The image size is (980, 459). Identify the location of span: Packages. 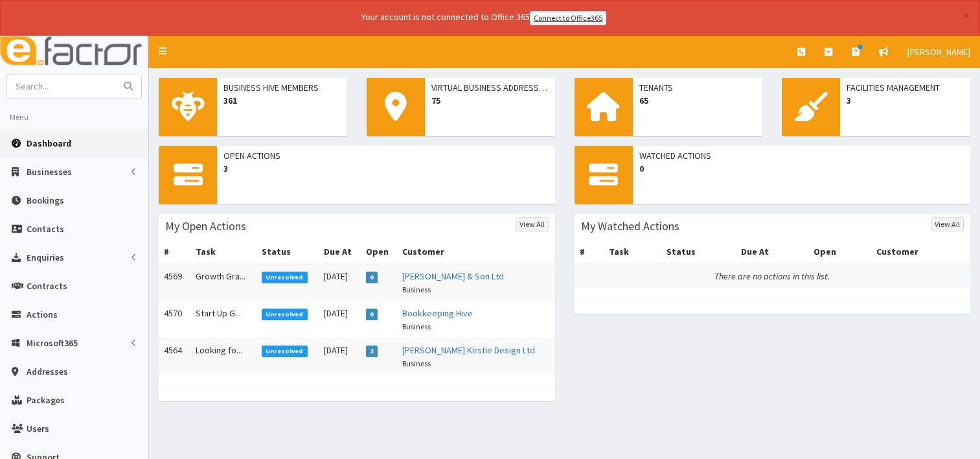
(45, 400).